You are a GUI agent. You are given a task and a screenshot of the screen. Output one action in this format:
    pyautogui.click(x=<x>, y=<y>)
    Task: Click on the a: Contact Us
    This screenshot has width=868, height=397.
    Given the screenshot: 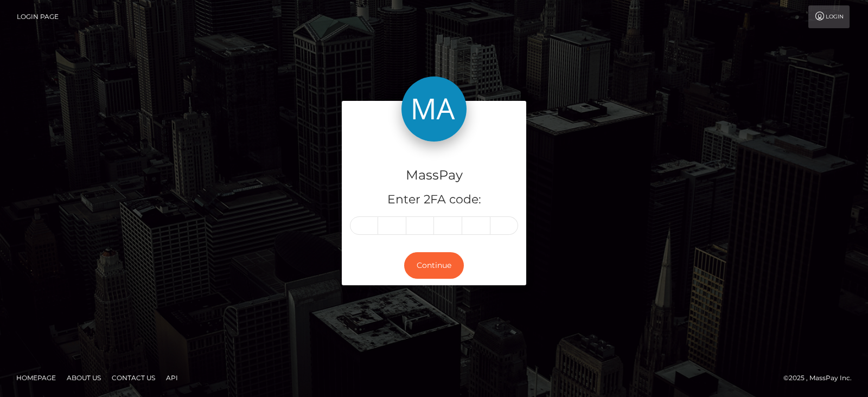 What is the action you would take?
    pyautogui.click(x=134, y=377)
    